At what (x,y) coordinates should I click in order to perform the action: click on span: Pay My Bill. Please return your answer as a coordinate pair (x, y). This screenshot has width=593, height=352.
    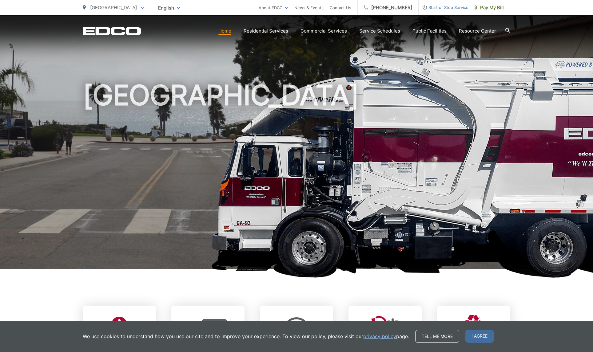
    Looking at the image, I should click on (489, 8).